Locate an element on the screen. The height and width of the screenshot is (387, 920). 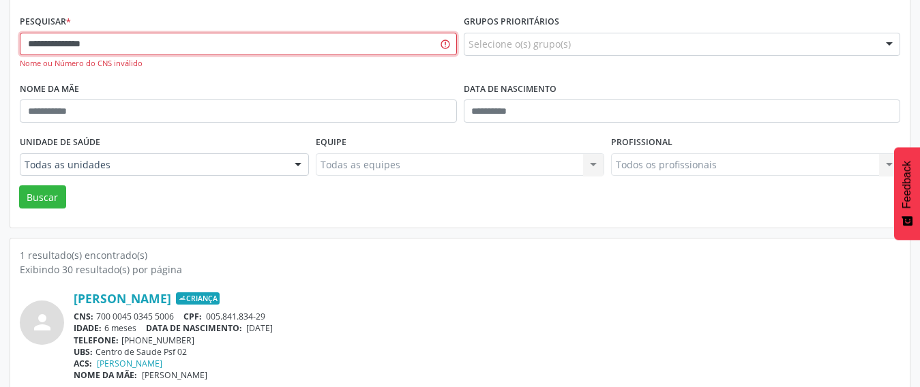
label: Equipe is located at coordinates (331, 143).